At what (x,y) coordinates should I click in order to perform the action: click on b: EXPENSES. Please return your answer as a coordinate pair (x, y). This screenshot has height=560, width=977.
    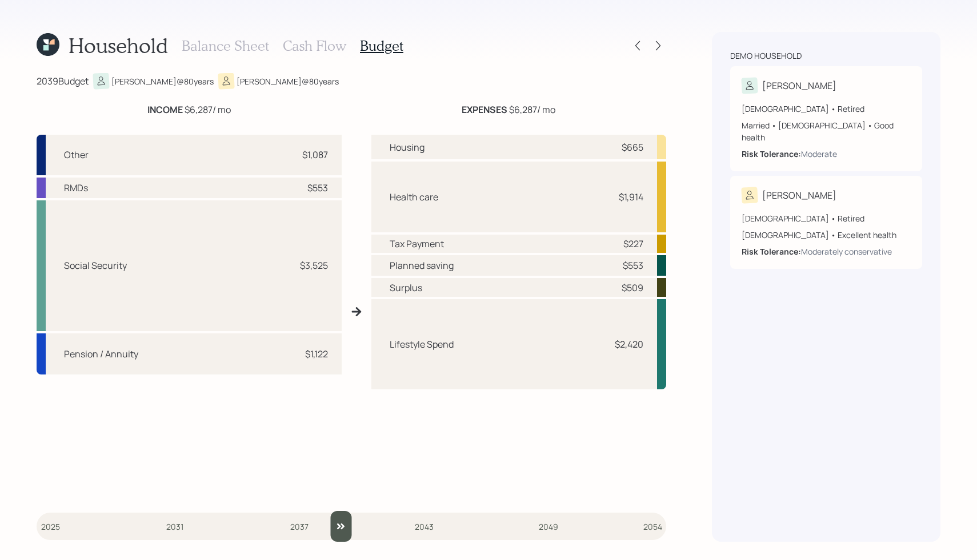
    Looking at the image, I should click on (484, 110).